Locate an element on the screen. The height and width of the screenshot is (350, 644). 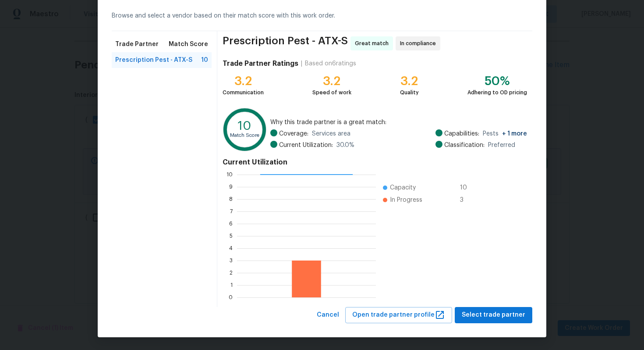
div: Browse and select a vendor based on their match score with this work order. is located at coordinates (322, 16).